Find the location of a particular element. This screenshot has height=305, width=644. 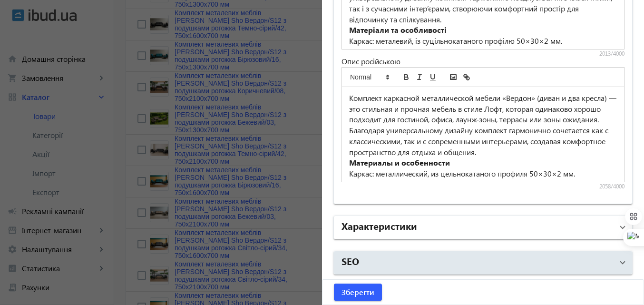

button: image is located at coordinates (453, 77).